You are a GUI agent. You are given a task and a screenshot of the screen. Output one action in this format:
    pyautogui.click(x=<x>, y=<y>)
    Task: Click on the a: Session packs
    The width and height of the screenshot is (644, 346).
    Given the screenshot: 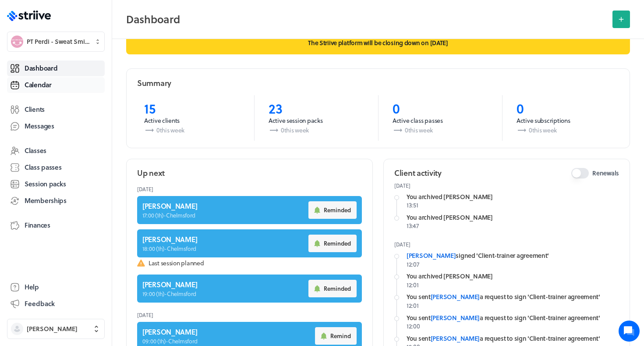 What is the action you would take?
    pyautogui.click(x=56, y=184)
    